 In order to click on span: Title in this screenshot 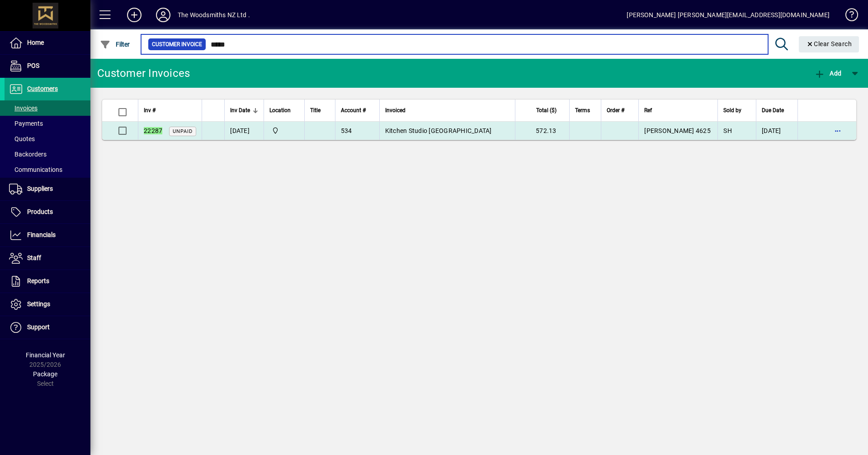, I will do `click(315, 110)`.